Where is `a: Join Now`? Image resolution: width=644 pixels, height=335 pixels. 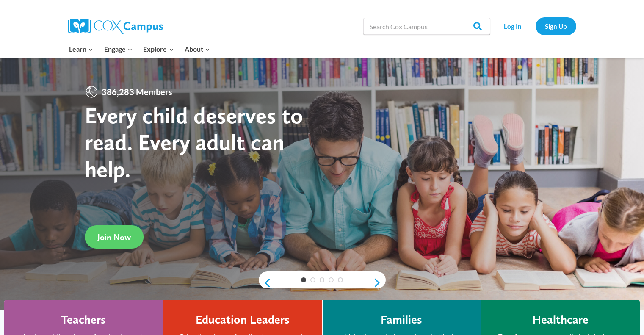 a: Join Now is located at coordinates (114, 236).